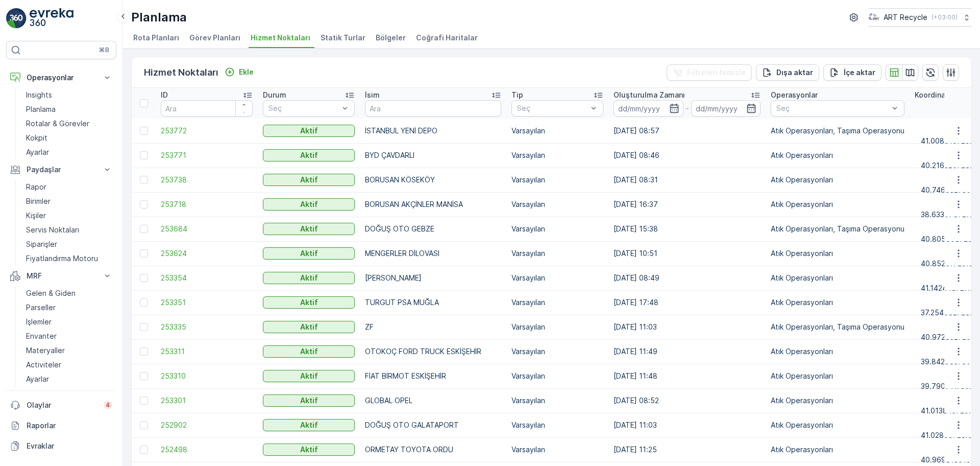 Image resolution: width=980 pixels, height=466 pixels. Describe the element at coordinates (207, 278) in the screenshot. I see `a: 253354` at that location.